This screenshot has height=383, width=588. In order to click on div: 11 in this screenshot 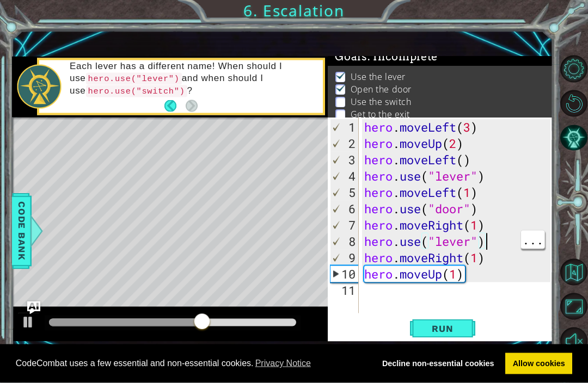, I will do `click(344, 290)`.